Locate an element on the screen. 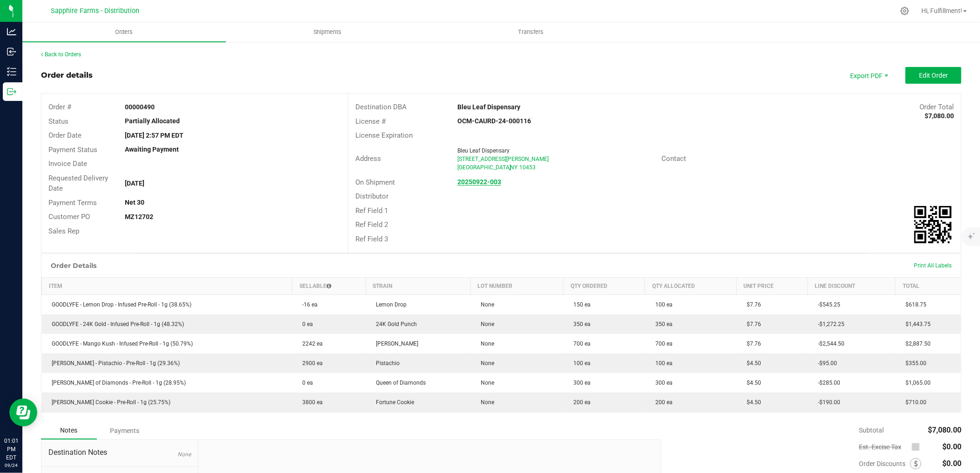  span: 200 ea is located at coordinates (662, 402).